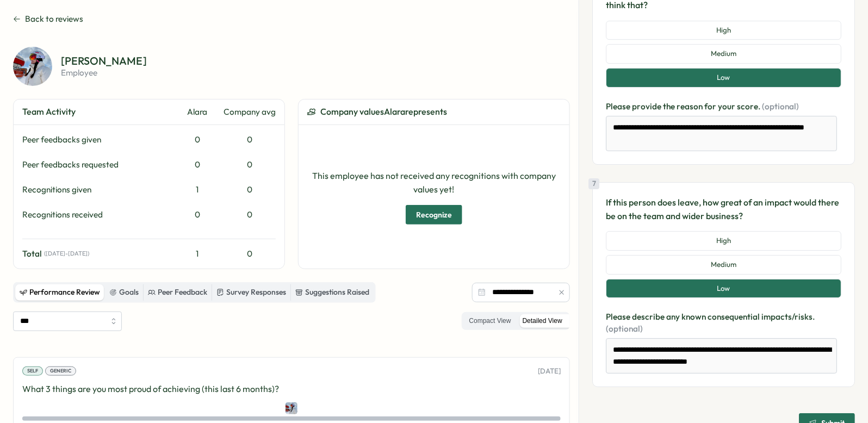 This screenshot has width=868, height=423. I want to click on span: describe, so click(649, 317).